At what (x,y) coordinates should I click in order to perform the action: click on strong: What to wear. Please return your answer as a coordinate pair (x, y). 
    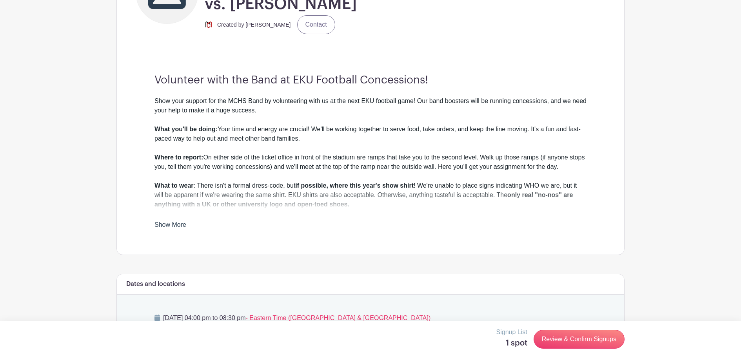
    Looking at the image, I should click on (174, 186).